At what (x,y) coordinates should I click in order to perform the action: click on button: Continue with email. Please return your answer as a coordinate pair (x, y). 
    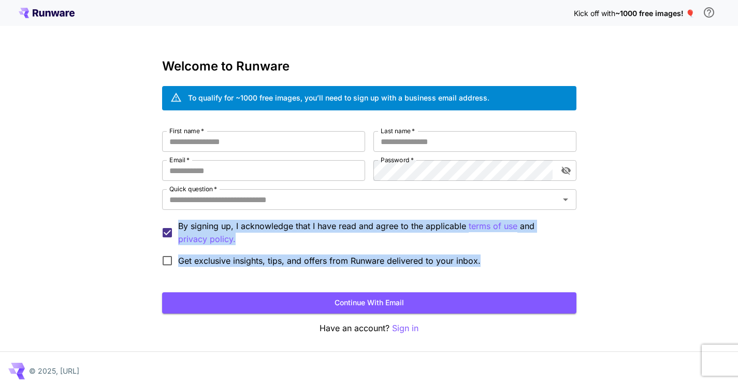
    Looking at the image, I should click on (369, 302).